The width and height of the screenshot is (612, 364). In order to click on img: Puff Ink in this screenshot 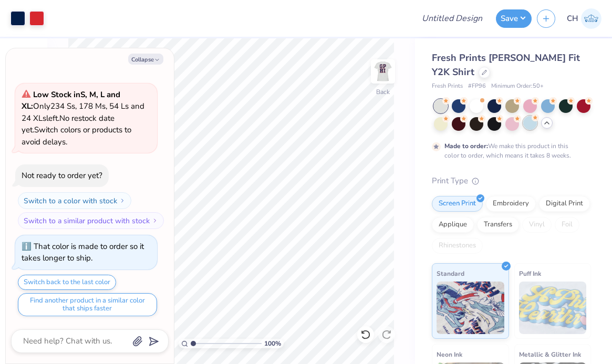, I will do `click(552, 307)`.